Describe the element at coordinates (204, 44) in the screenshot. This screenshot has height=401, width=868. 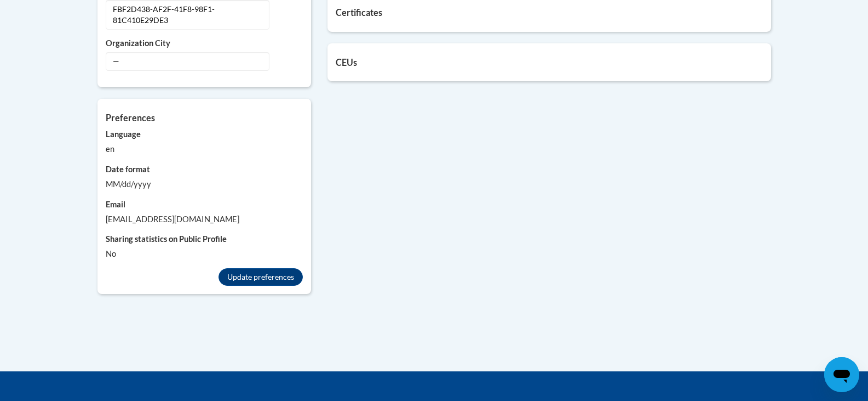
I see `label: Organization City` at that location.